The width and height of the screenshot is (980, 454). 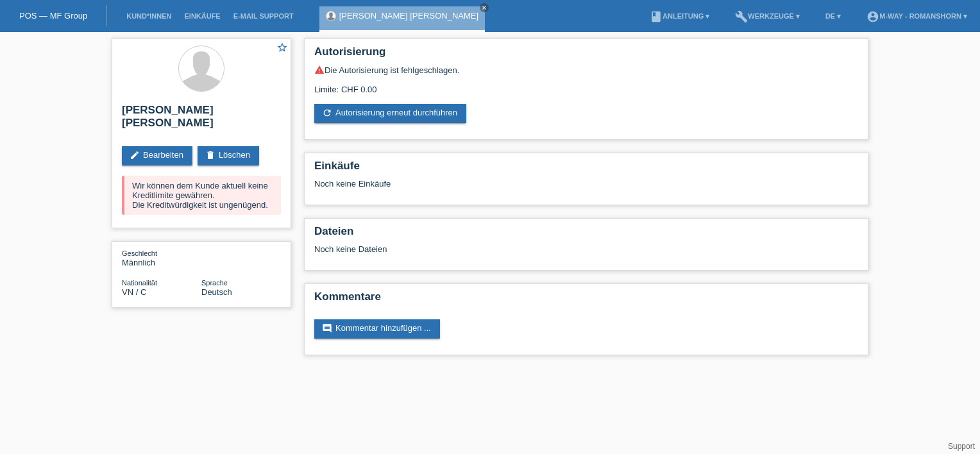 I want to click on h2: Kommentare, so click(x=586, y=300).